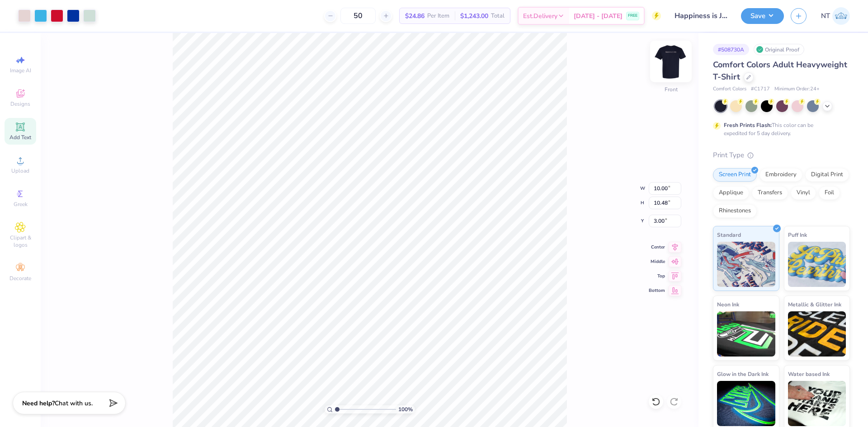 Image resolution: width=868 pixels, height=427 pixels. Describe the element at coordinates (762, 16) in the screenshot. I see `button: Save` at that location.